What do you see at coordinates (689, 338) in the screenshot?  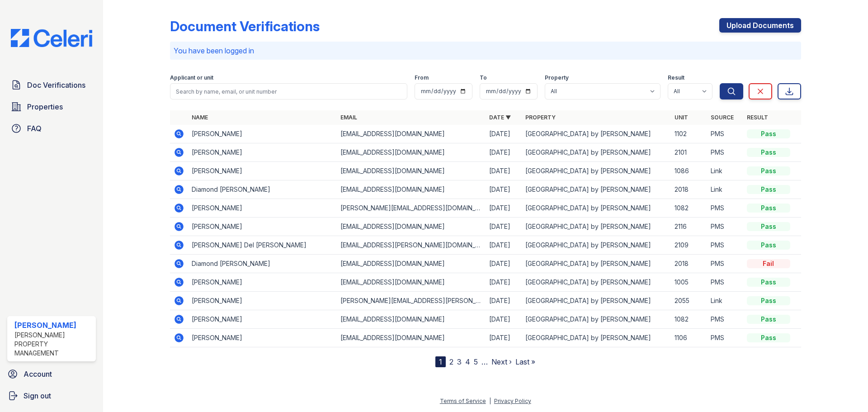 I see `td: 1106` at bounding box center [689, 338].